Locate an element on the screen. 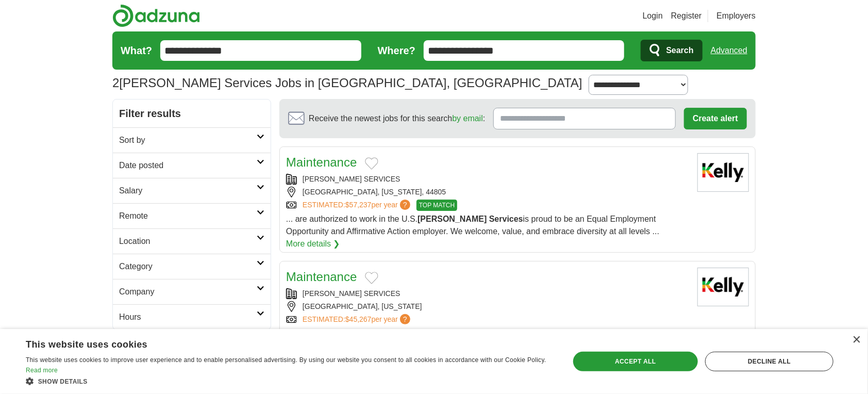  a: Category is located at coordinates (192, 266).